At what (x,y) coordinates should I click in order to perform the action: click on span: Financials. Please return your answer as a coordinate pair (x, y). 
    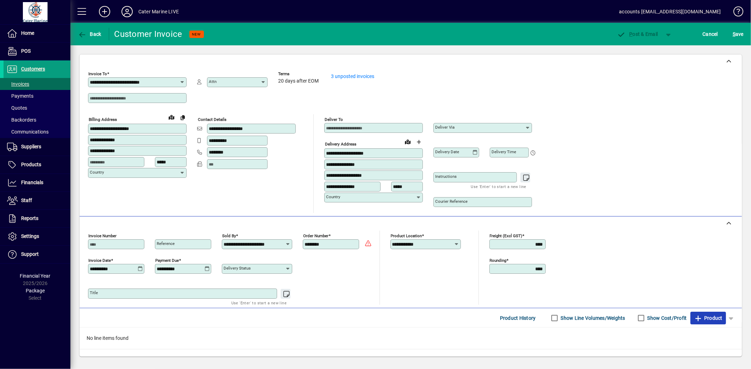
    Looking at the image, I should click on (32, 183).